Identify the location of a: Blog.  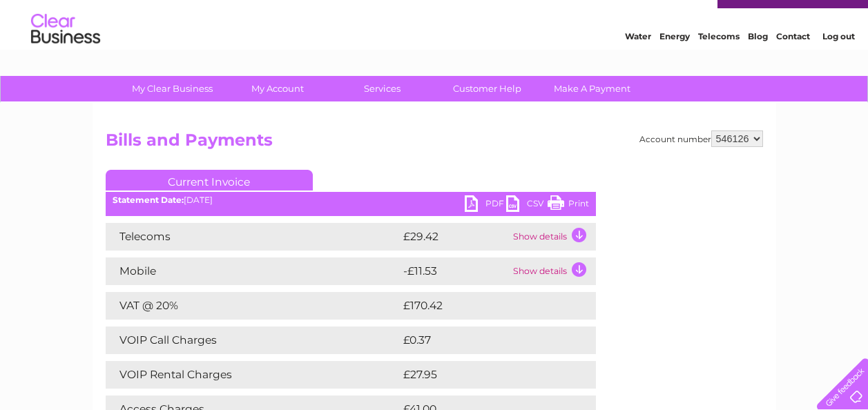
(757, 64).